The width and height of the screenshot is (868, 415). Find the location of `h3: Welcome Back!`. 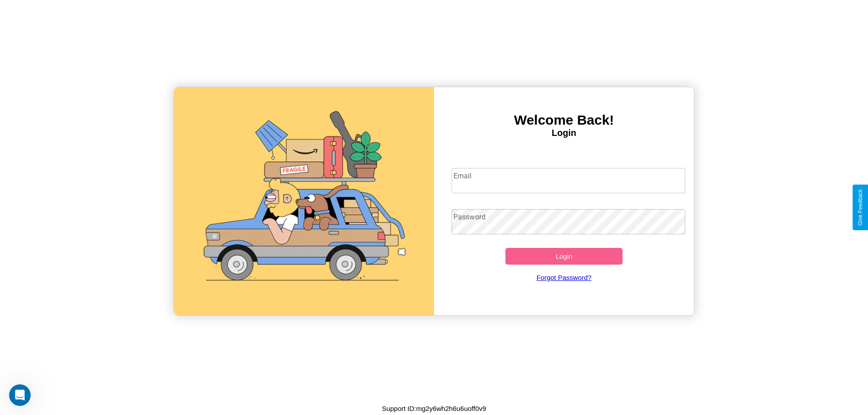

h3: Welcome Back! is located at coordinates (564, 120).